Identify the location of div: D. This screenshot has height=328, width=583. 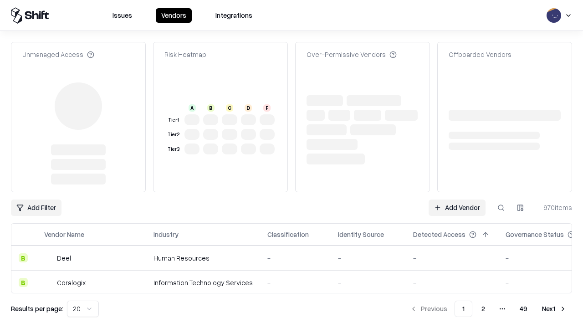
(248, 108).